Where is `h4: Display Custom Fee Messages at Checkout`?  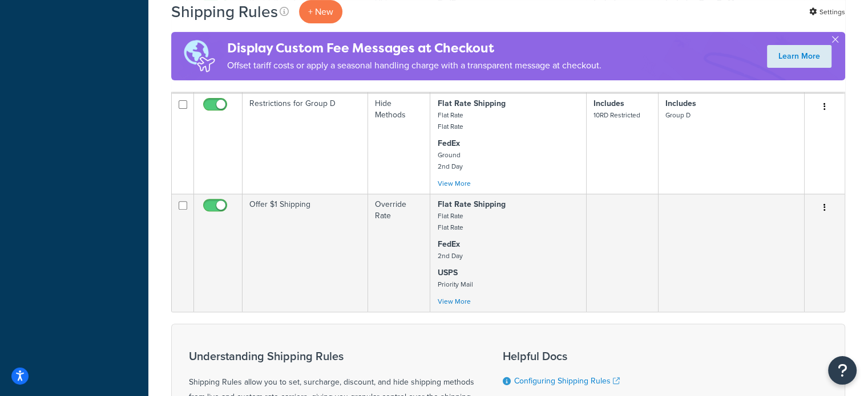 h4: Display Custom Fee Messages at Checkout is located at coordinates (415, 48).